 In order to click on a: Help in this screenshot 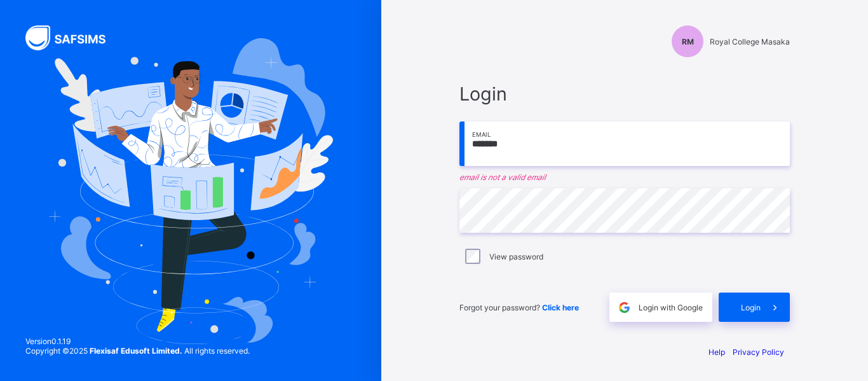, I will do `click(717, 352)`.